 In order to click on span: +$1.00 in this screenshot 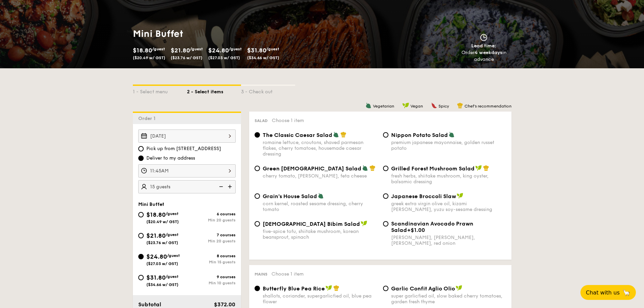, I will do `click(416, 230)`.